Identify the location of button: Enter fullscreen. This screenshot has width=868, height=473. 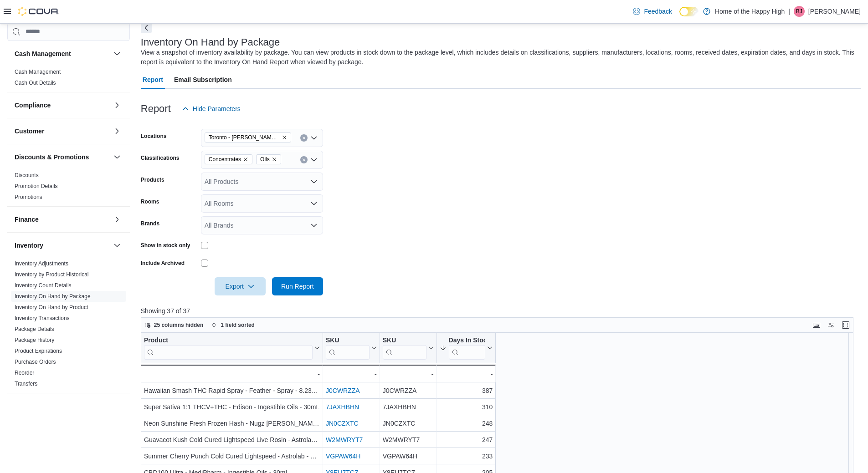
(846, 325).